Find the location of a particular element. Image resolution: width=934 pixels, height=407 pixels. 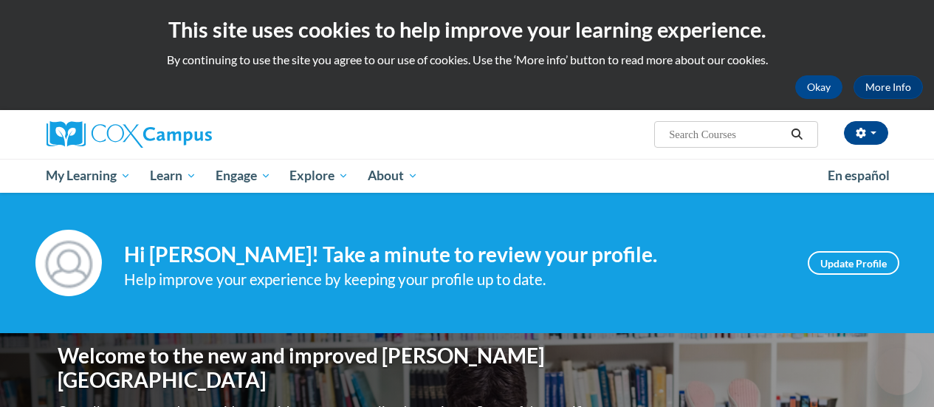

span: Engage is located at coordinates (243, 176).